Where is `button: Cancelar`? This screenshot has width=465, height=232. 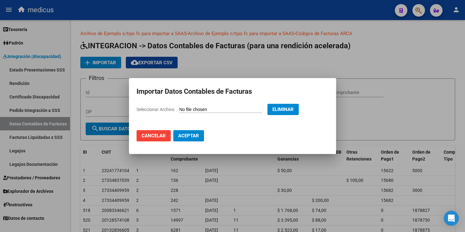 button: Cancelar is located at coordinates (153, 136).